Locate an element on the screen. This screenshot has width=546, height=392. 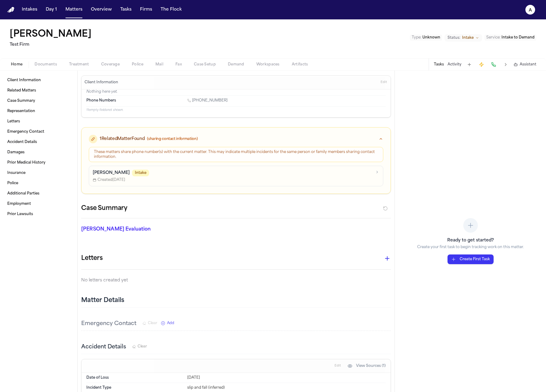
h1: Letters is located at coordinates (92, 258).